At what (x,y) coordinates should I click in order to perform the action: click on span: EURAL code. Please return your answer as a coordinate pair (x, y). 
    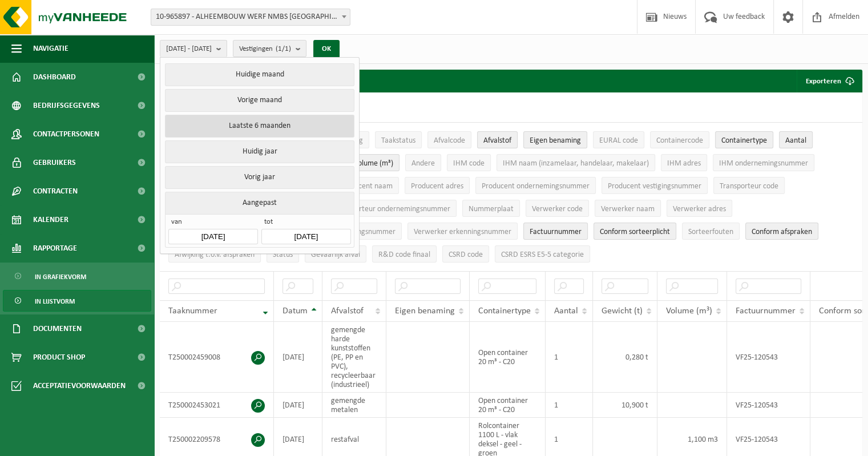
    Looking at the image, I should click on (618, 140).